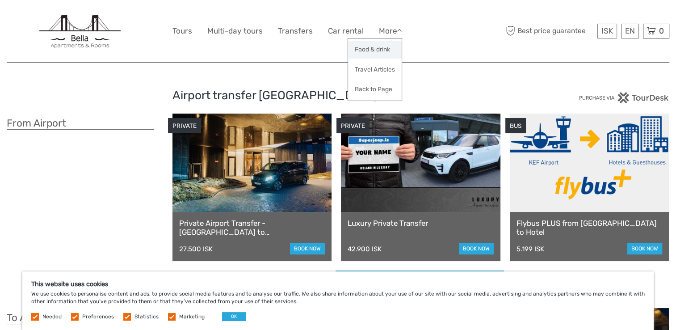 The height and width of the screenshot is (330, 676). Describe the element at coordinates (80, 123) in the screenshot. I see `h3: From Airport` at that location.